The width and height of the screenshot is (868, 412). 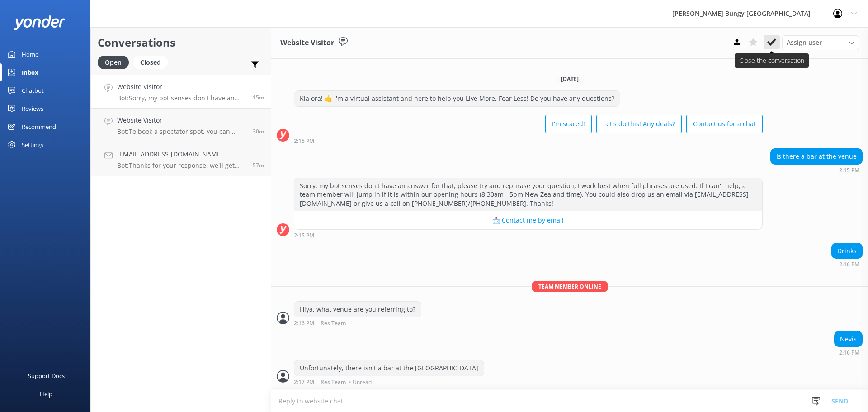 I want to click on span: Sep 11 2025 02:00pm (UTC +12:00) Pacific/Auckland, so click(x=258, y=131).